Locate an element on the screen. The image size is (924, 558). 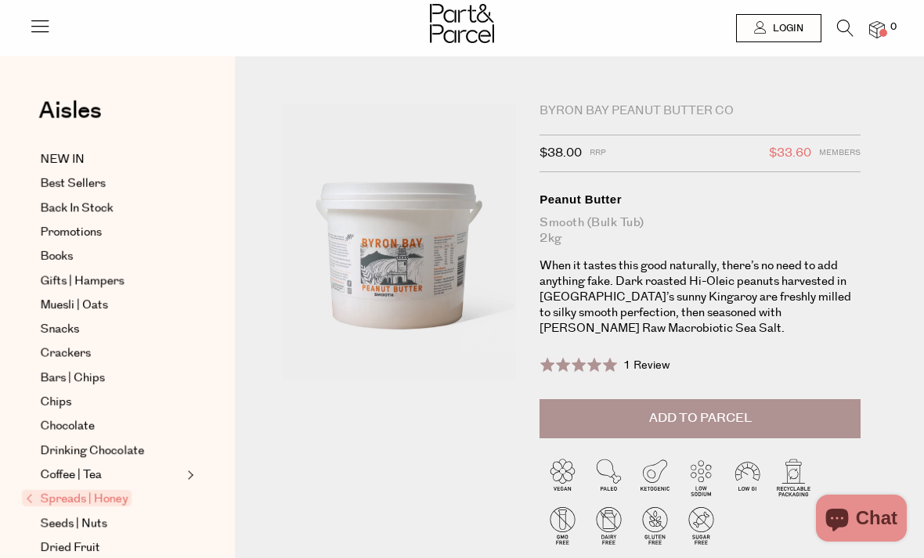
a: Spreads | Honey is located at coordinates (104, 500).